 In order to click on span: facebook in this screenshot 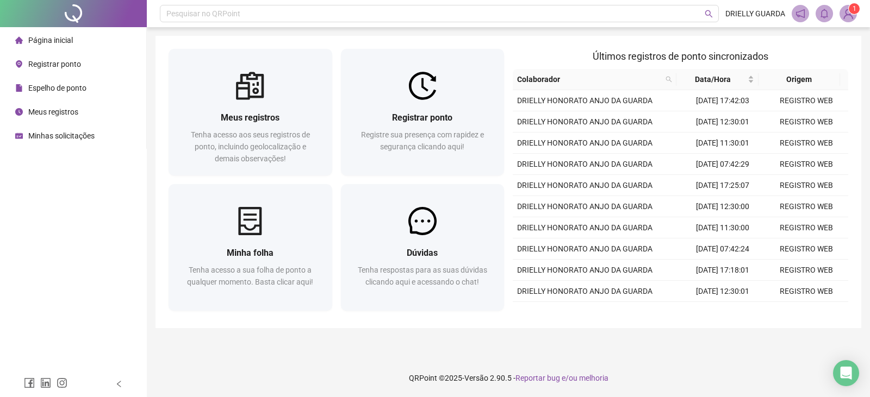, I will do `click(29, 383)`.